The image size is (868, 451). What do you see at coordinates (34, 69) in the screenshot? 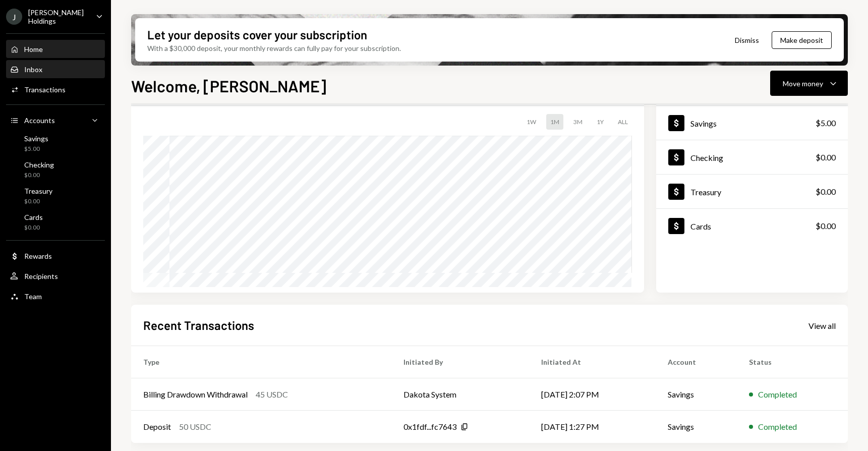
I see `div: Inbox` at bounding box center [34, 69].